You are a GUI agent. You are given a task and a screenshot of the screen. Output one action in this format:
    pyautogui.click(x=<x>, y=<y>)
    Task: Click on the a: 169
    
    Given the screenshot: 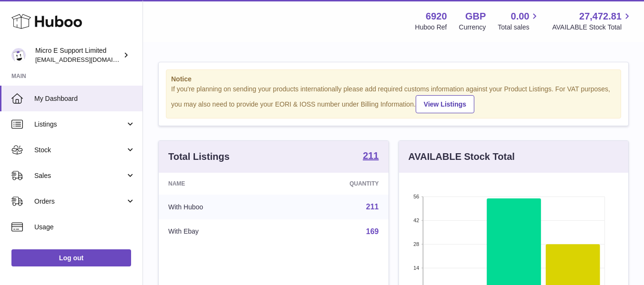 What is the action you would take?
    pyautogui.click(x=373, y=231)
    